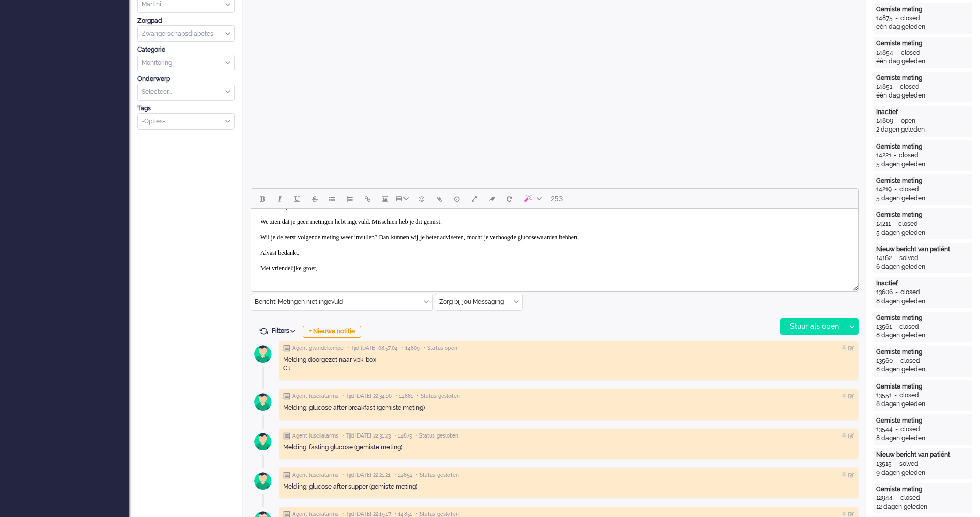 The height and width of the screenshot is (517, 980). Describe the element at coordinates (923, 130) in the screenshot. I see `div: 2 dagen geleden` at that location.